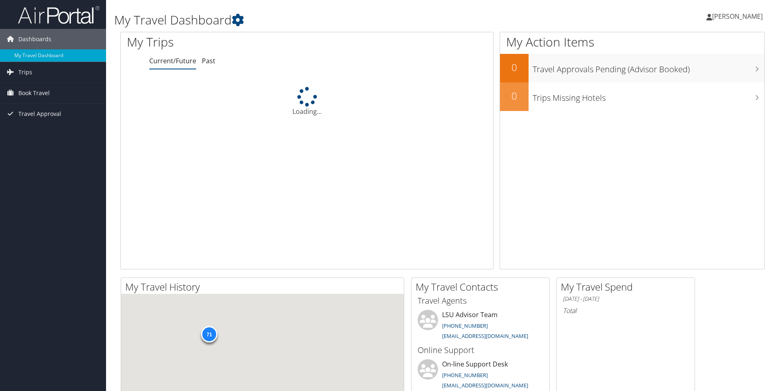 The image size is (779, 391). Describe the element at coordinates (481, 301) in the screenshot. I see `h3: Travel Agents` at that location.